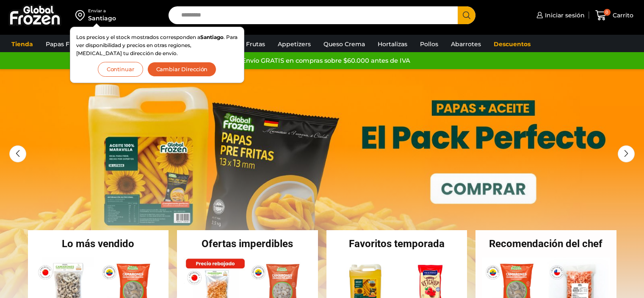 The height and width of the screenshot is (298, 644). I want to click on a: Queso Crema, so click(344, 44).